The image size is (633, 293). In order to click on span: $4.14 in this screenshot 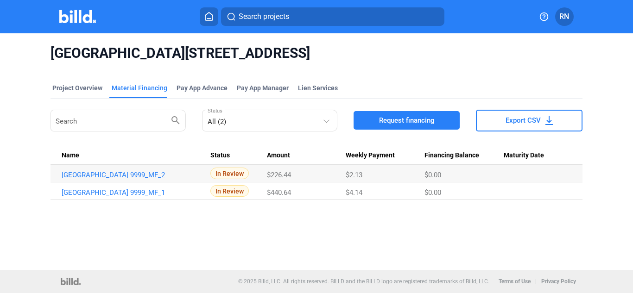, I will do `click(354, 193)`.